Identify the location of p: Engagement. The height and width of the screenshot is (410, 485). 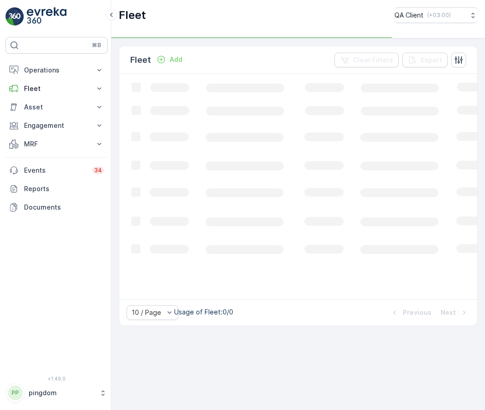
(56, 126).